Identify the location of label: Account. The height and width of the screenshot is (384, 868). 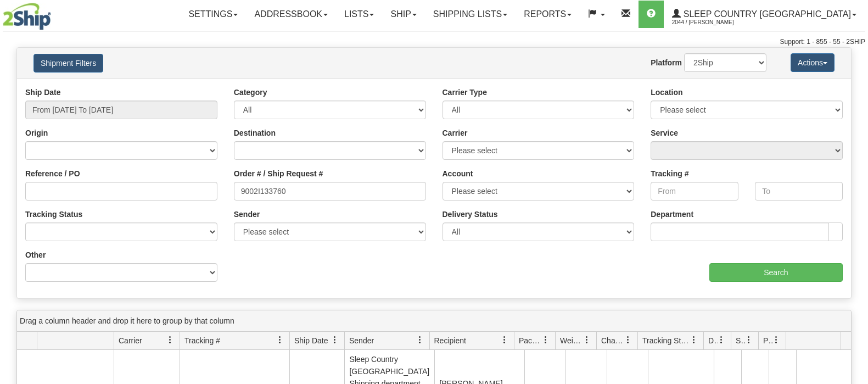
(458, 173).